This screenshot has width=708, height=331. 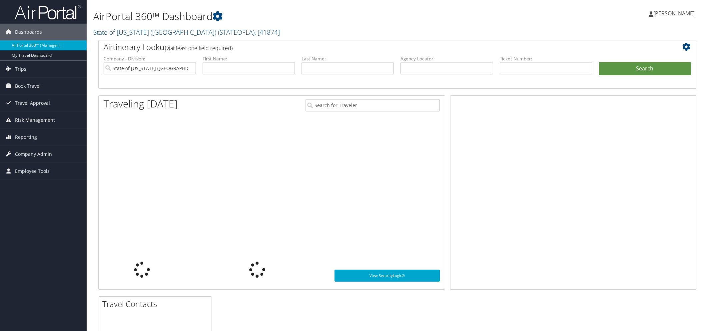 What do you see at coordinates (296, 16) in the screenshot?
I see `h1: AirPortal 360™ Dashboard` at bounding box center [296, 16].